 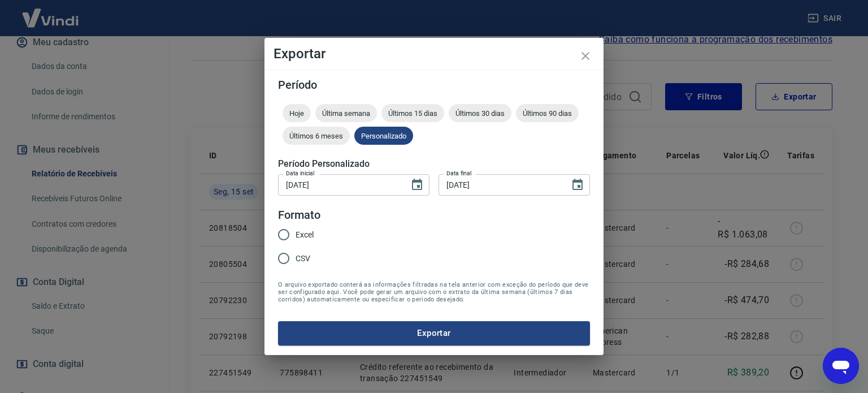 What do you see at coordinates (316, 136) in the screenshot?
I see `div: Últimos 6 meses` at bounding box center [316, 136].